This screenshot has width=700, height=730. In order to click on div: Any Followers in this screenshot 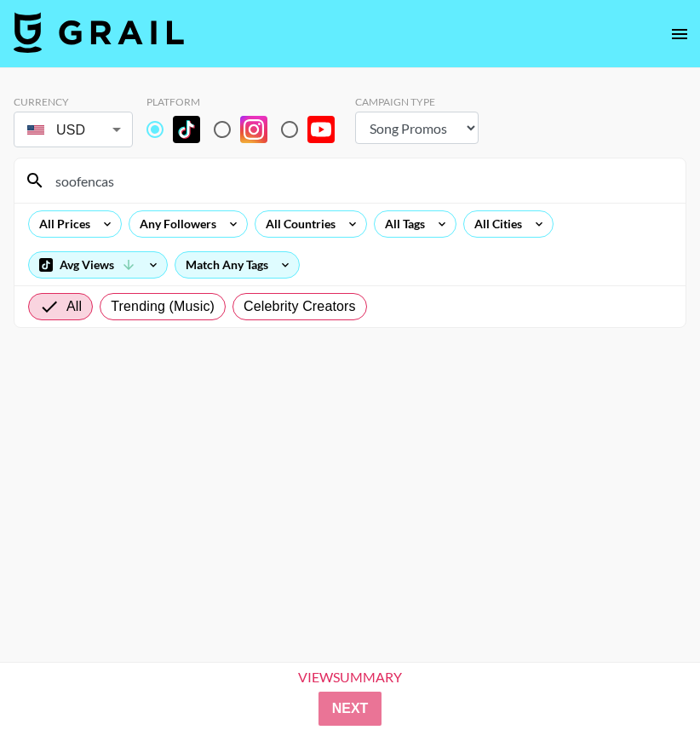, I will do `click(175, 224)`.